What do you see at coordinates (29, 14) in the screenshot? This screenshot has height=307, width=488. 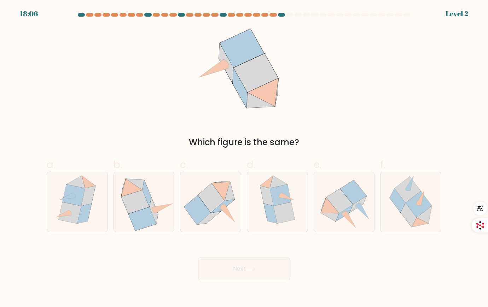 I see `div: 18:06` at bounding box center [29, 14].